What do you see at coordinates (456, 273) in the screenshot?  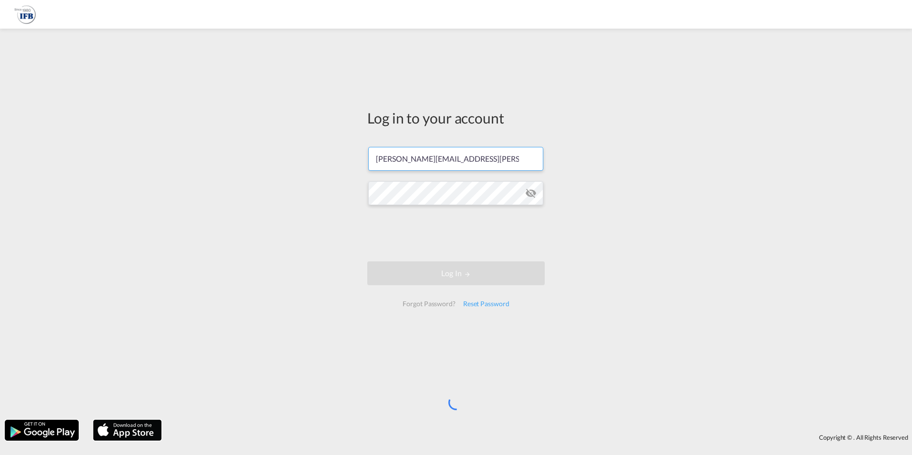 I see `button: LOGIN` at bounding box center [456, 273].